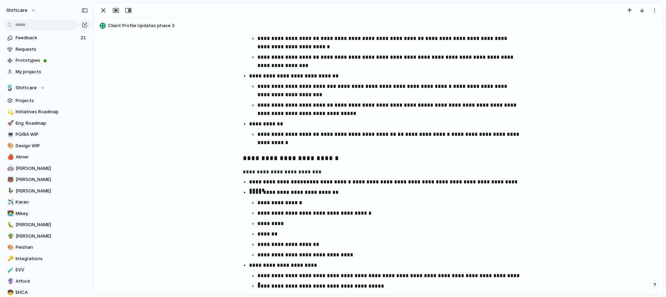 The width and height of the screenshot is (666, 297). Describe the element at coordinates (47, 157) in the screenshot. I see `div: 🍎Abner` at that location.